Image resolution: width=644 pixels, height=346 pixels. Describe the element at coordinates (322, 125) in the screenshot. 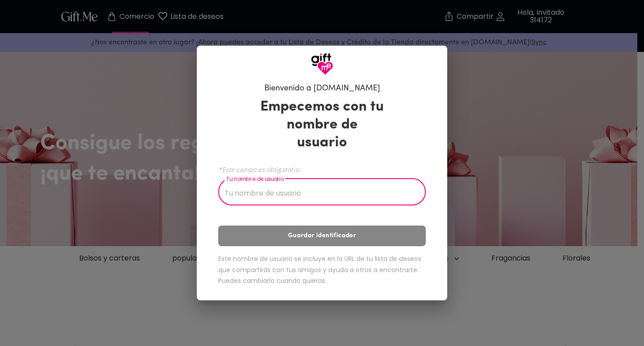

I see `font: Empecemos con tu nombre de usuario` at that location.